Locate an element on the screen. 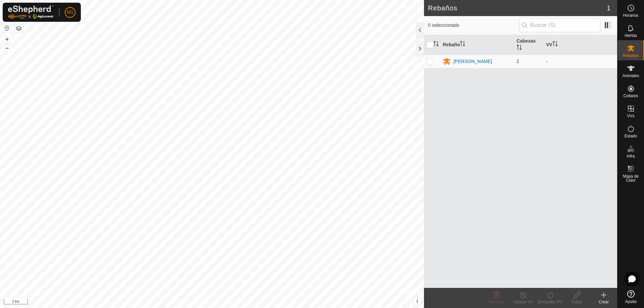  span: Infra is located at coordinates (631, 156).